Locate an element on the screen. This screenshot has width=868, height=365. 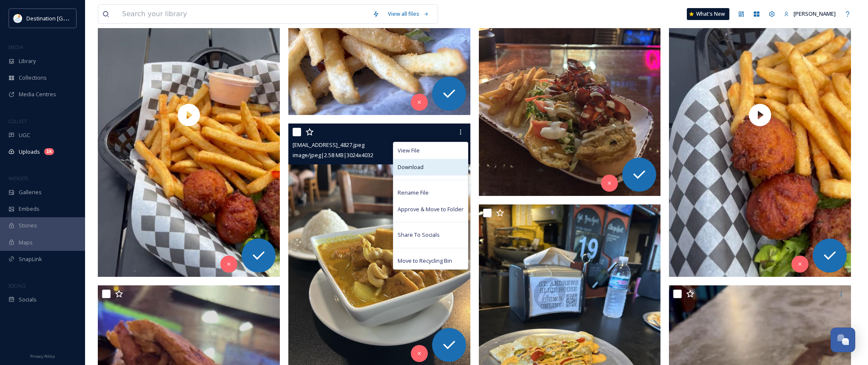
span: Maps is located at coordinates (25, 242).